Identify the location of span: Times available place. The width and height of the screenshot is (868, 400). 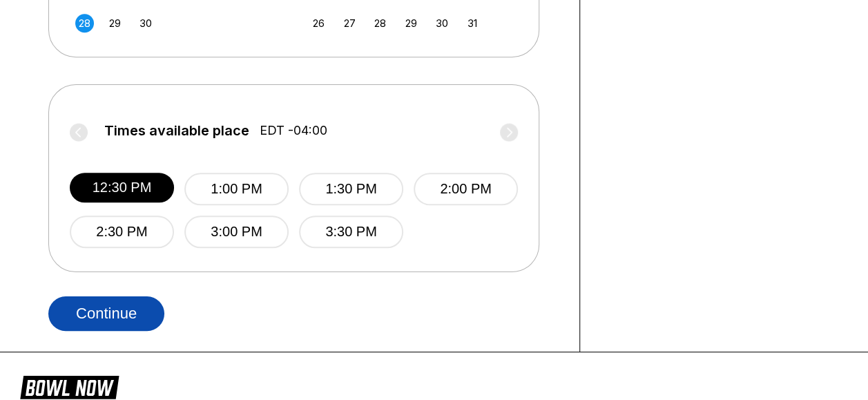
(177, 130).